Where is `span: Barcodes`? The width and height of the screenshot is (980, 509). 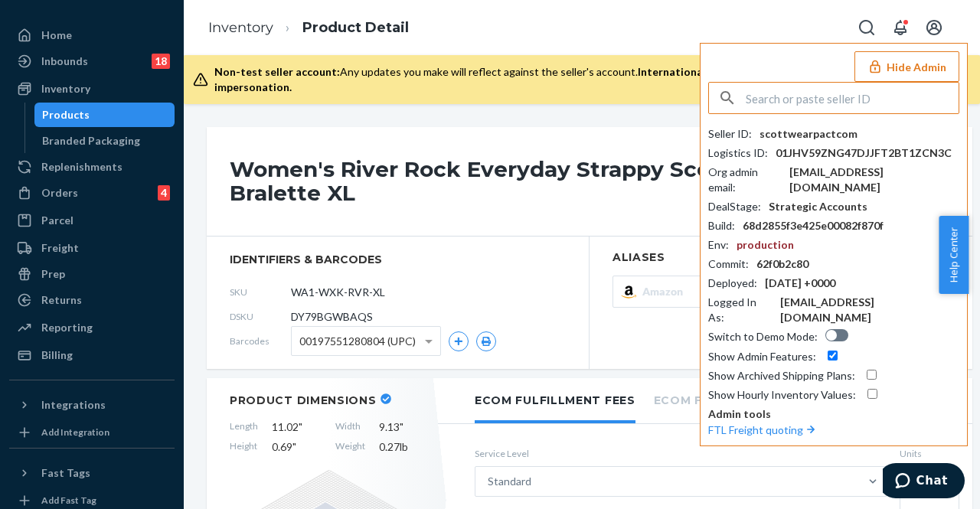 span: Barcodes is located at coordinates (260, 340).